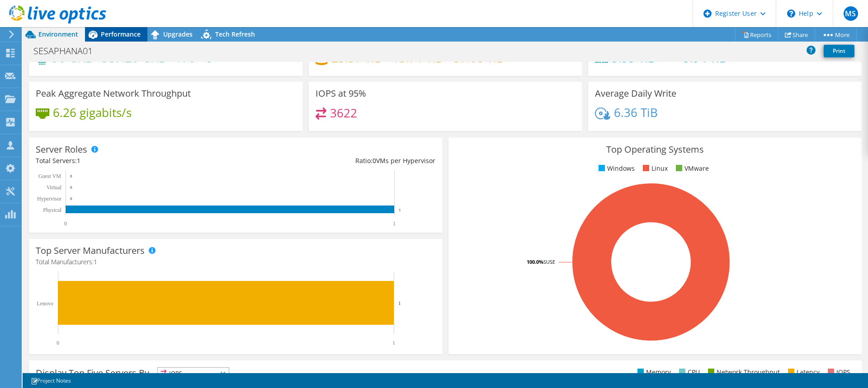 This screenshot has width=868, height=388. What do you see at coordinates (839, 51) in the screenshot?
I see `a: Print` at bounding box center [839, 51].